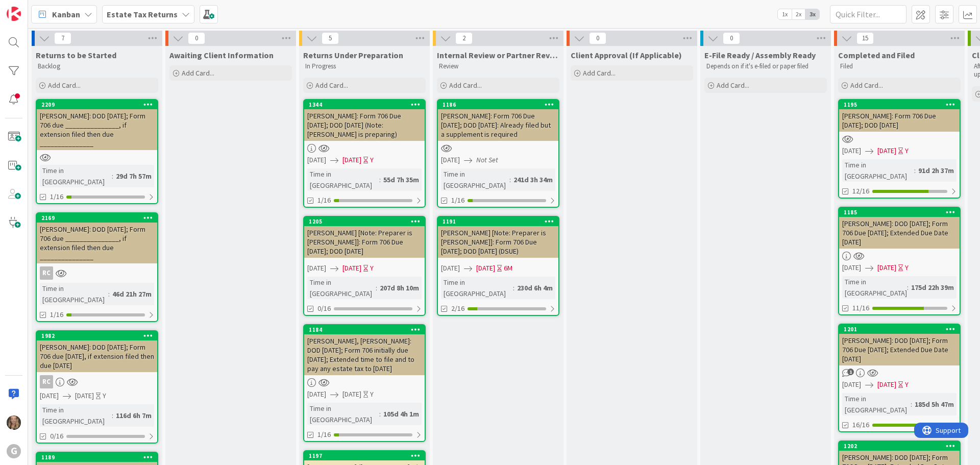 The width and height of the screenshot is (980, 465). Describe the element at coordinates (861, 191) in the screenshot. I see `span: 12/16` at that location.